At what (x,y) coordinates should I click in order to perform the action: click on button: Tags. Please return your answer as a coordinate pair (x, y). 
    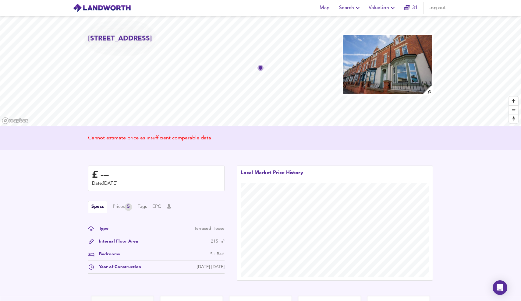
    Looking at the image, I should click on (142, 207).